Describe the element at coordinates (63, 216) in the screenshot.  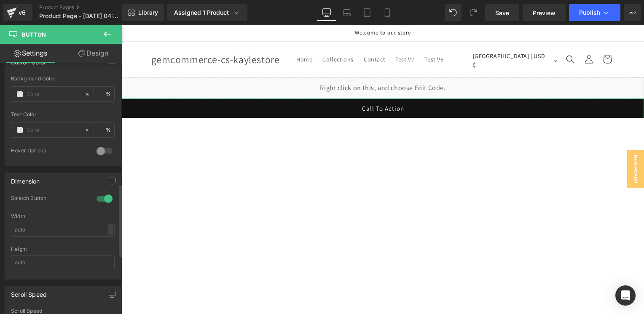
I see `div: Width` at that location.